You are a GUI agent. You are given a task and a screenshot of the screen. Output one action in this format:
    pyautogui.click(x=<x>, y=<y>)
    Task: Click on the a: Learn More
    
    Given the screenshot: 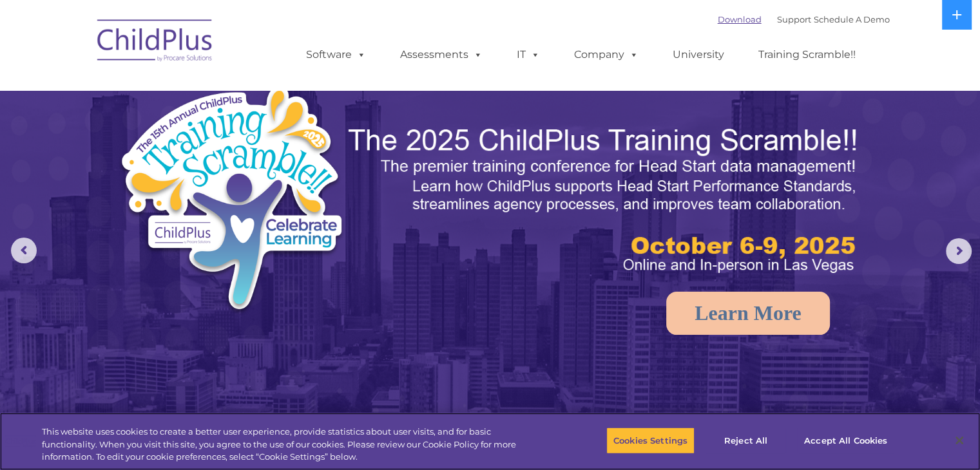 What is the action you would take?
    pyautogui.click(x=748, y=313)
    